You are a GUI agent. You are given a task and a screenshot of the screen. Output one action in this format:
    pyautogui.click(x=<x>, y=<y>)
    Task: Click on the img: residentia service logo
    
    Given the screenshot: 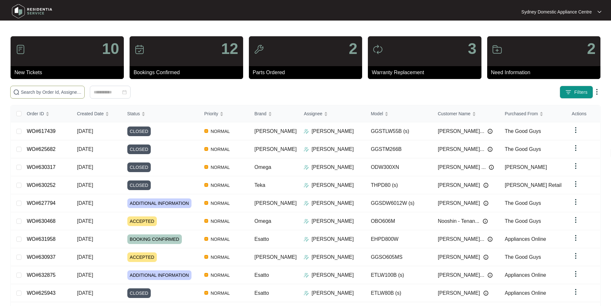 What is the action you would take?
    pyautogui.click(x=32, y=11)
    